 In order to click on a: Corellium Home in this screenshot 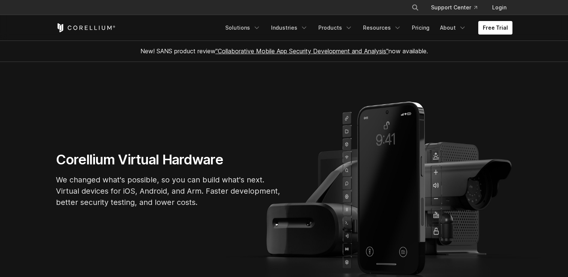, I will do `click(86, 28)`.